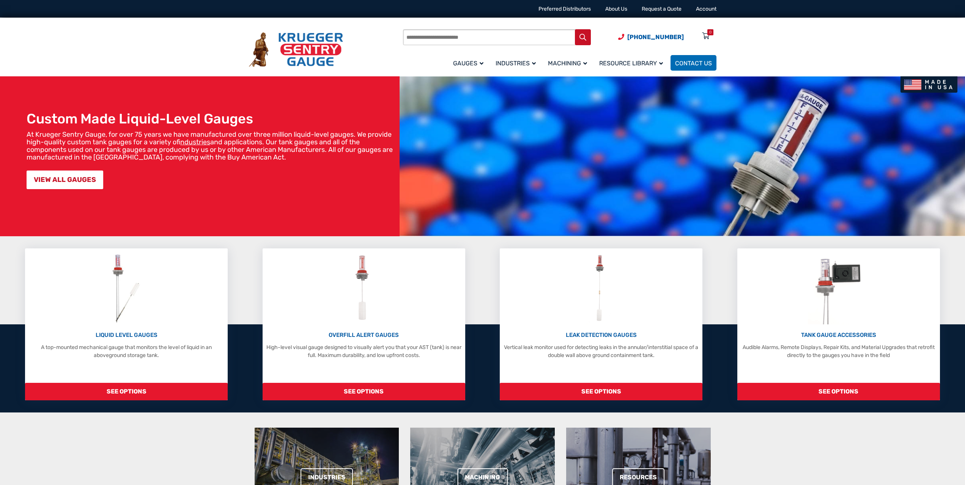  What do you see at coordinates (126, 324) in the screenshot?
I see `a: Liquid Level Gauges LIQUID LEVEL GAUGES A top-mounted mechanical gauge that monitors the level of...` at bounding box center [126, 324].